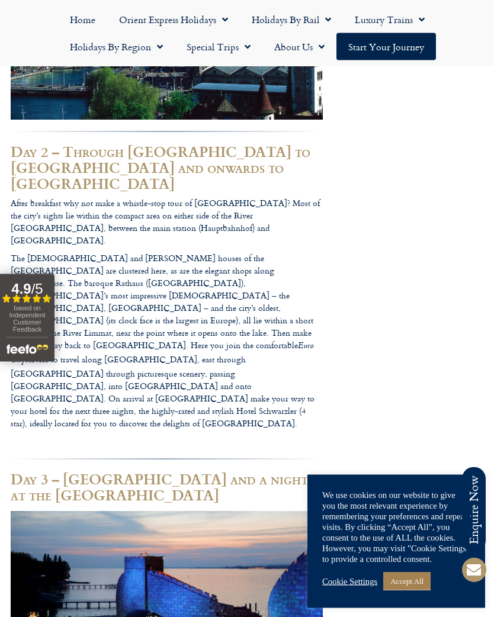 The image size is (494, 617). Describe the element at coordinates (396, 527) in the screenshot. I see `div: We use cookies on our website to give you the most relevant experience by remembering your prefer...` at that location.